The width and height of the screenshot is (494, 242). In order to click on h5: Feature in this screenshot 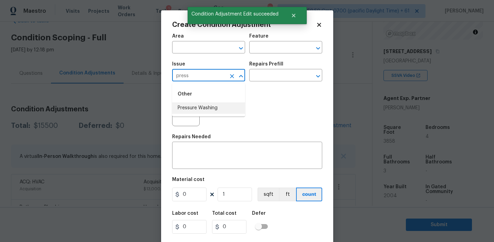, I will do `click(259, 36)`.